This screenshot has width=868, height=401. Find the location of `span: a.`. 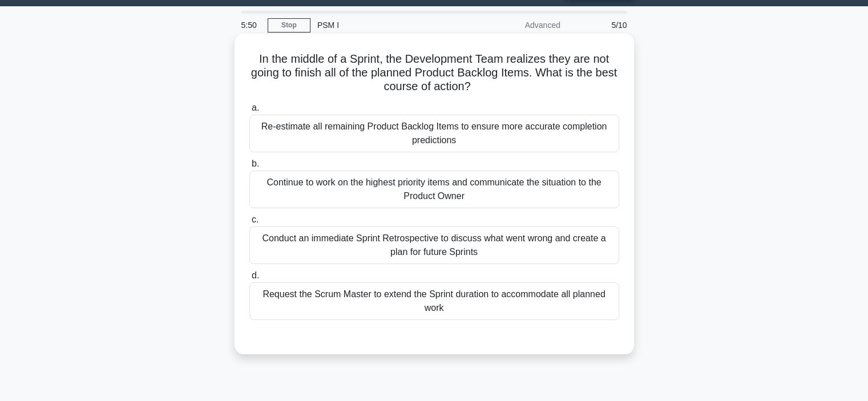

span: a. is located at coordinates (255, 107).